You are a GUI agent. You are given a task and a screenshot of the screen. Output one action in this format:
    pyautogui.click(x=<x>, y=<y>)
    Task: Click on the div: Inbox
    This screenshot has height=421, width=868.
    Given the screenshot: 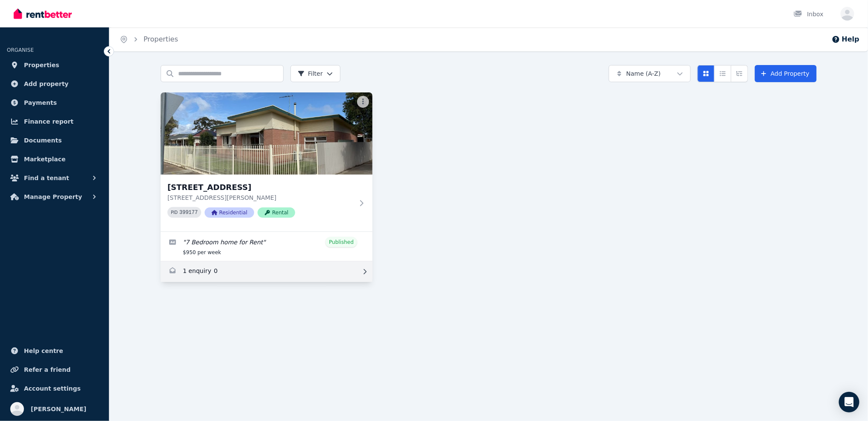 What is the action you would take?
    pyautogui.click(x=809, y=14)
    